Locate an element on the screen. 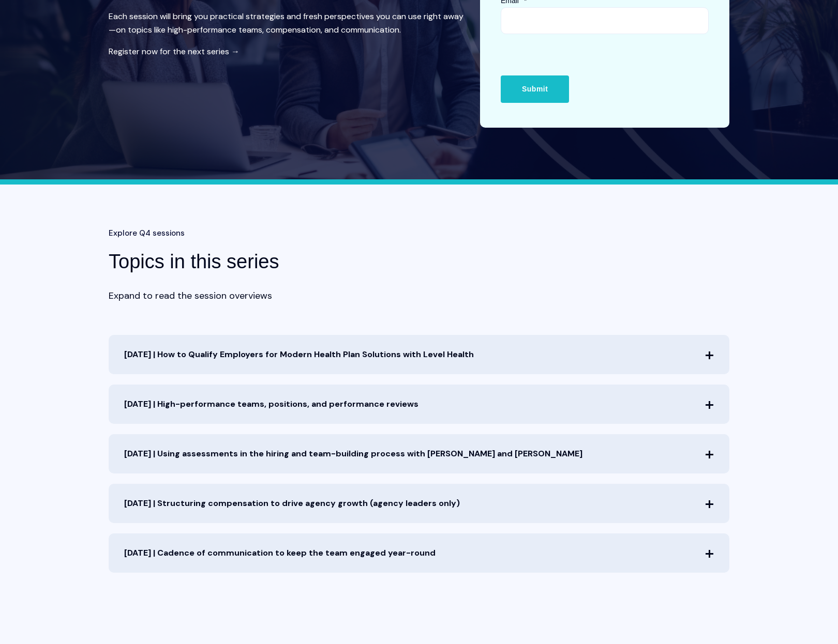 This screenshot has width=838, height=644. p: Register now for the next series → is located at coordinates (286, 51).